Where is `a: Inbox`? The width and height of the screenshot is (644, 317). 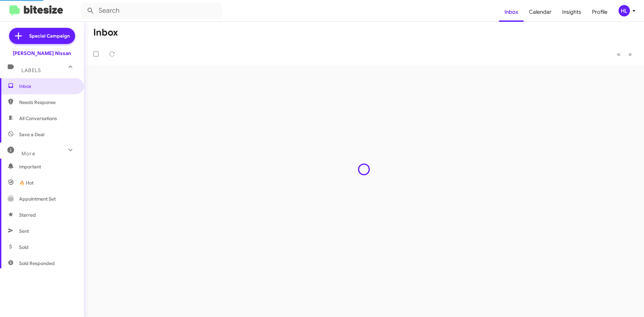 a: Inbox is located at coordinates (511, 12).